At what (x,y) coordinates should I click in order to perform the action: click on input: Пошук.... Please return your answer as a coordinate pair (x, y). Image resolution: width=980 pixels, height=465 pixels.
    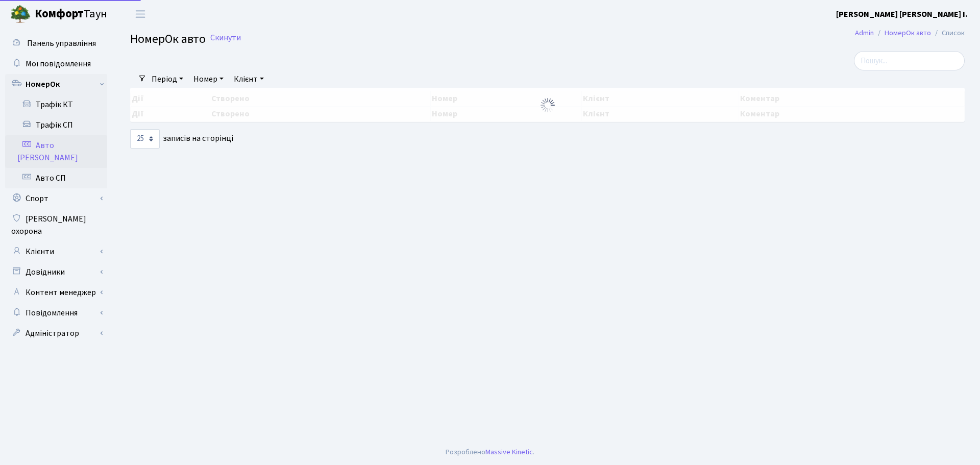
    Looking at the image, I should click on (909, 60).